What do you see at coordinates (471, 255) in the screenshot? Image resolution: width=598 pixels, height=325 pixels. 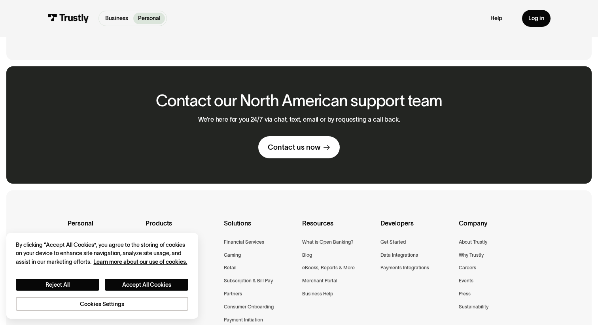 I see `a: Why Trustly` at bounding box center [471, 255].